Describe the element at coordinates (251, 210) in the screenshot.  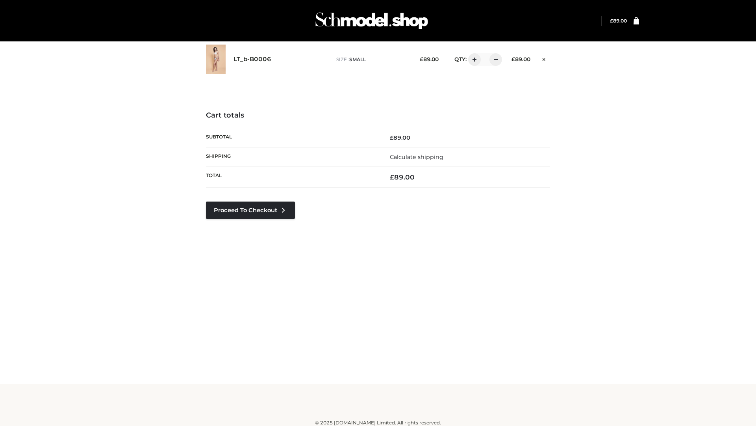
I see `a: Proceed to Checkout` at that location.